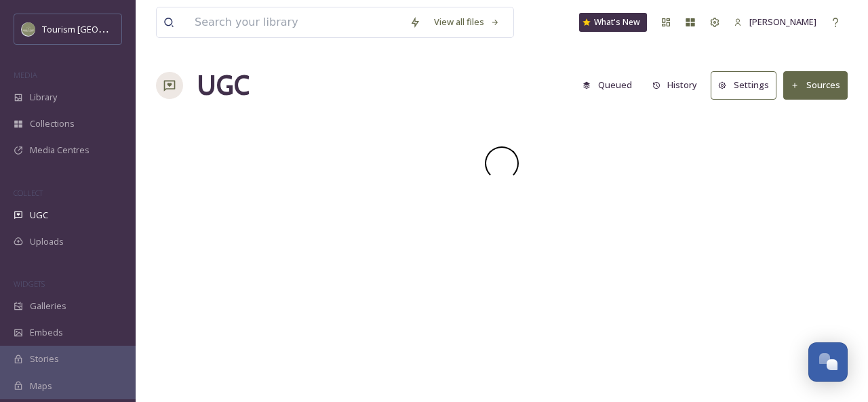  Describe the element at coordinates (28, 192) in the screenshot. I see `span: COLLECT` at that location.